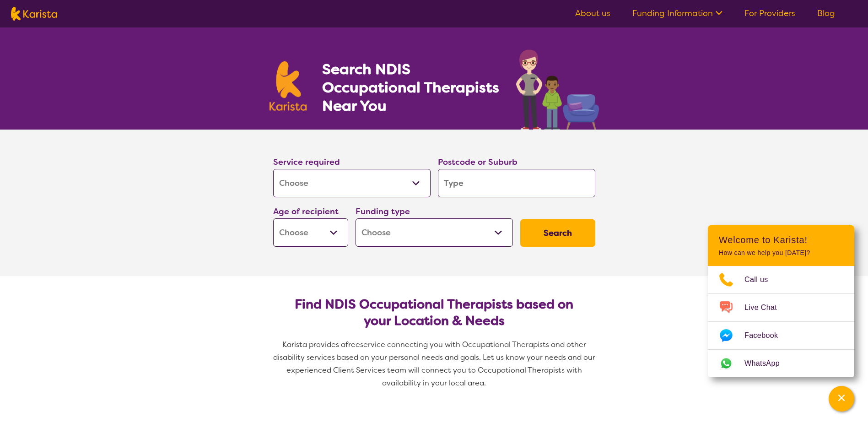 The image size is (868, 423). I want to click on span: Facebook, so click(767, 335).